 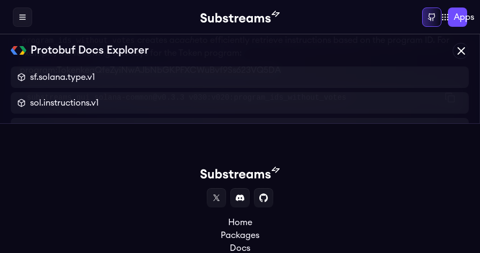 I want to click on a: Home, so click(x=240, y=222).